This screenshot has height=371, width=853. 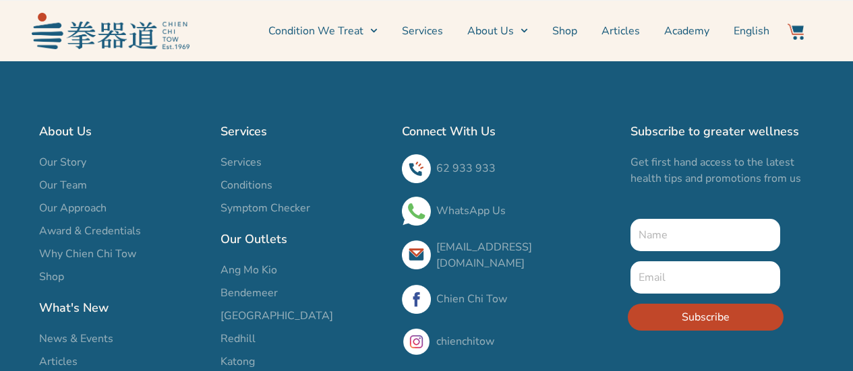 What do you see at coordinates (304, 339) in the screenshot?
I see `a: Redhill` at bounding box center [304, 339].